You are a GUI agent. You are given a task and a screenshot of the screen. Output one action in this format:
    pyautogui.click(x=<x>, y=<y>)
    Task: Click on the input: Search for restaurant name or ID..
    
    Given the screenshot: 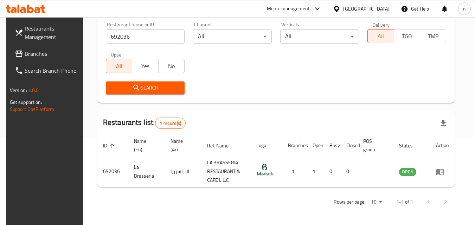 What is the action you would take?
    pyautogui.click(x=145, y=37)
    